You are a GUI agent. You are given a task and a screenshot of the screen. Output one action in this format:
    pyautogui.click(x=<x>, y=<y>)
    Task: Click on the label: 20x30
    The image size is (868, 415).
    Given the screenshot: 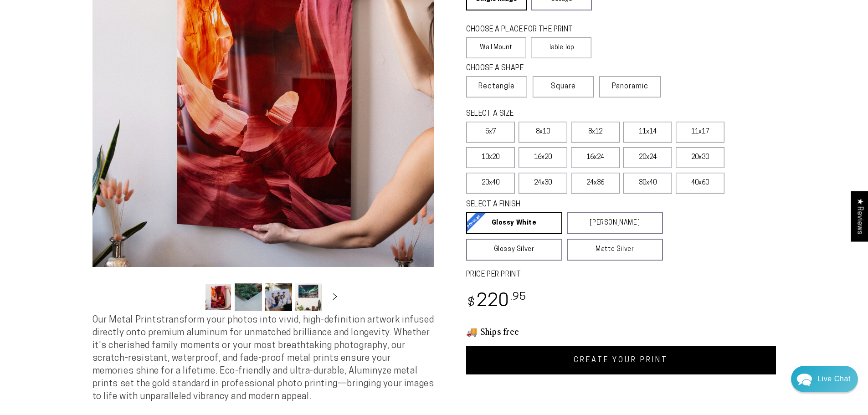 What is the action you would take?
    pyautogui.click(x=700, y=158)
    